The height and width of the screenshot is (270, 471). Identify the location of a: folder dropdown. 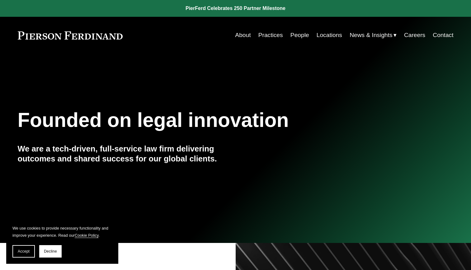
(373, 35).